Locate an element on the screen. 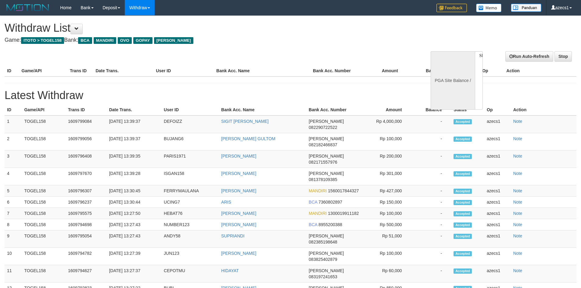 The height and width of the screenshot is (288, 581). span: 1300019911182 is located at coordinates (343, 213).